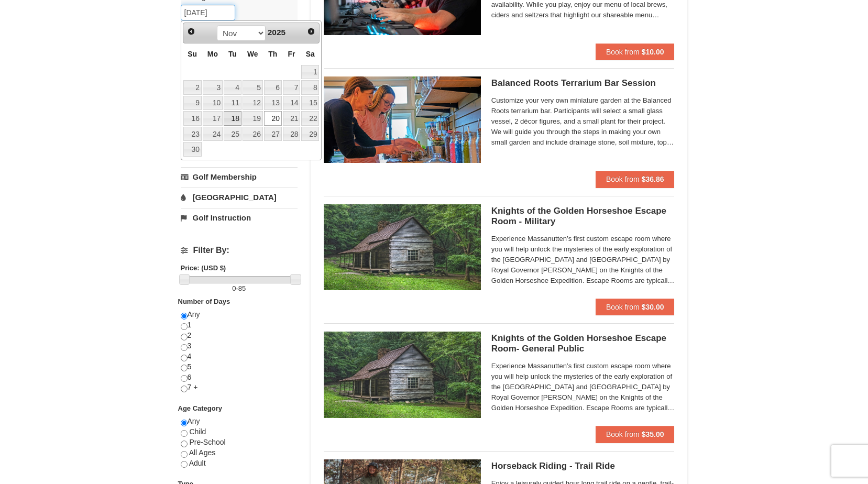  What do you see at coordinates (192, 87) in the screenshot?
I see `a: 2` at bounding box center [192, 87].